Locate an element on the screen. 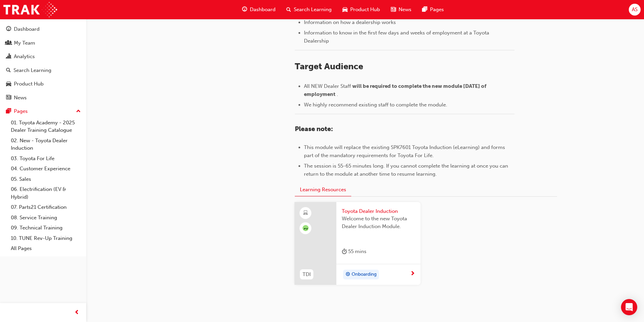  a: 02. New - Toyota Dealer Induction is located at coordinates (45, 144).